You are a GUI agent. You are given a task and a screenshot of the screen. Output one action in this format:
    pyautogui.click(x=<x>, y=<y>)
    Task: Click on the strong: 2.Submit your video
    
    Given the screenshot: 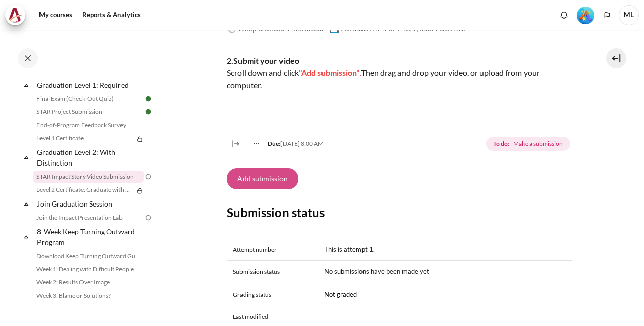 What is the action you would take?
    pyautogui.click(x=263, y=60)
    